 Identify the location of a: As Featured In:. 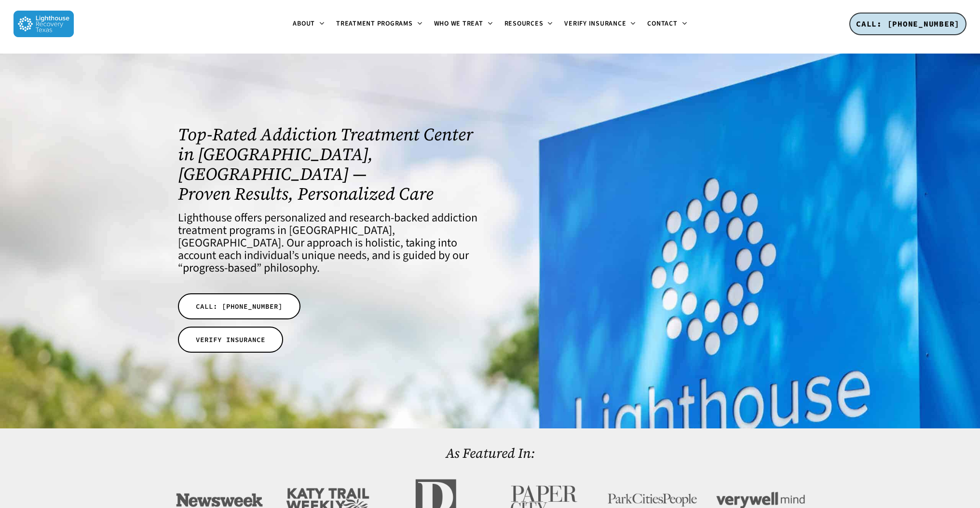
(490, 453).